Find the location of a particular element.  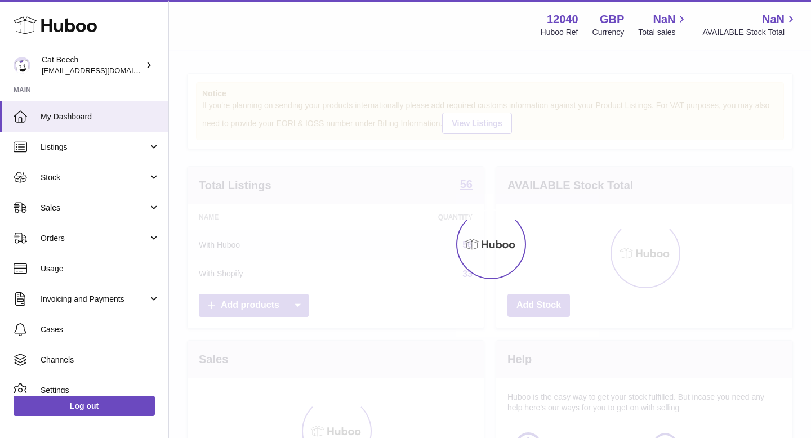

div: Cat Beech is located at coordinates (92, 65).